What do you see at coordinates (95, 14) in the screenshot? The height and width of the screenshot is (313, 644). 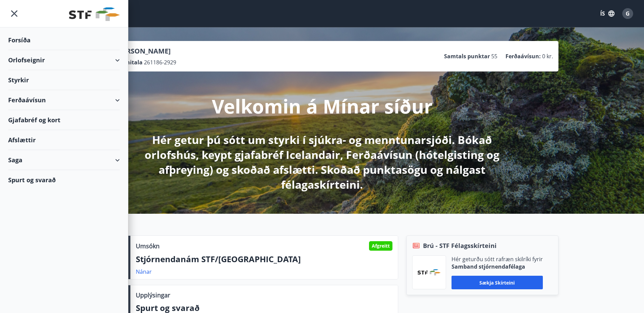 I see `img: union_logo` at bounding box center [95, 14].